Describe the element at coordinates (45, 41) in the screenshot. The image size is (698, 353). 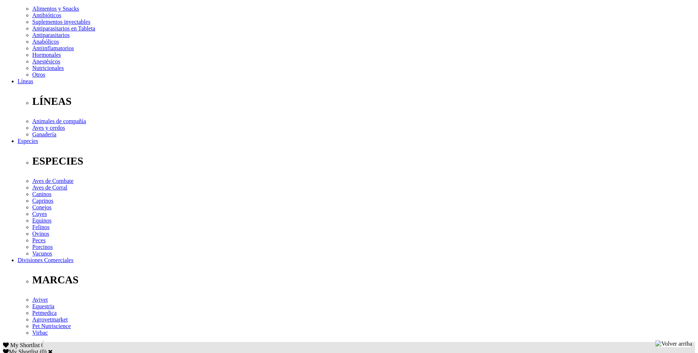
I see `a: Anabólicos` at that location.